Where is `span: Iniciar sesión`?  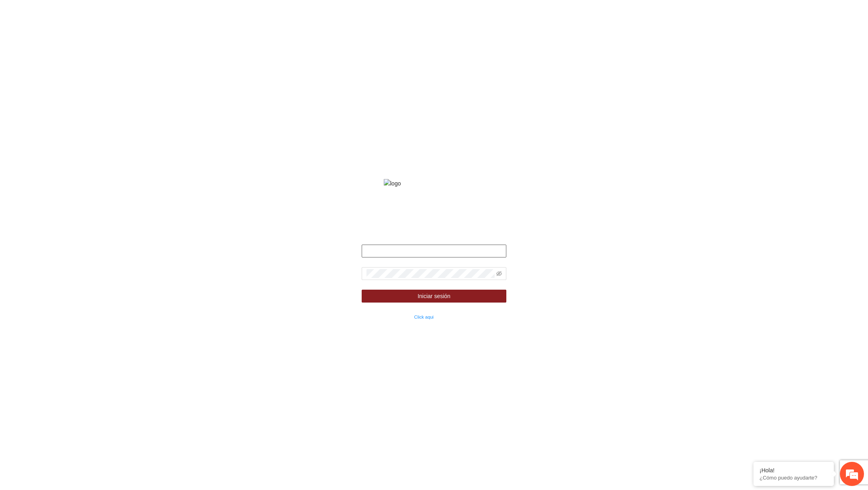
span: Iniciar sesión is located at coordinates (434, 296).